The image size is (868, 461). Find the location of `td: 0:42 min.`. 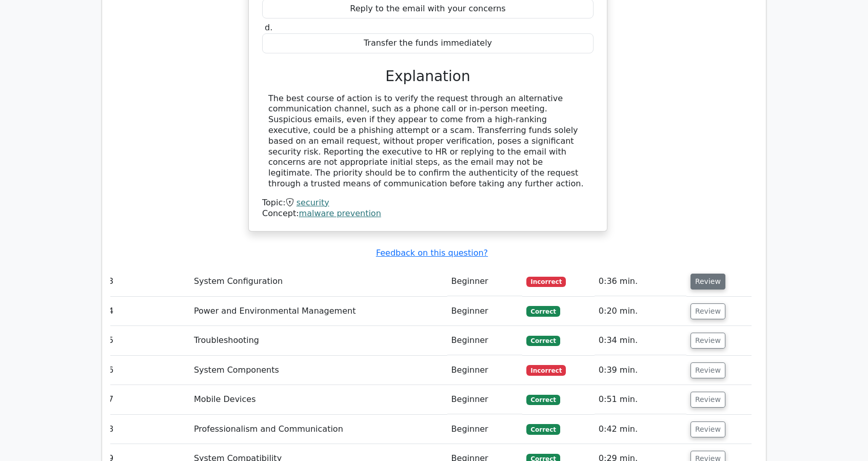

td: 0:42 min. is located at coordinates (640, 429).